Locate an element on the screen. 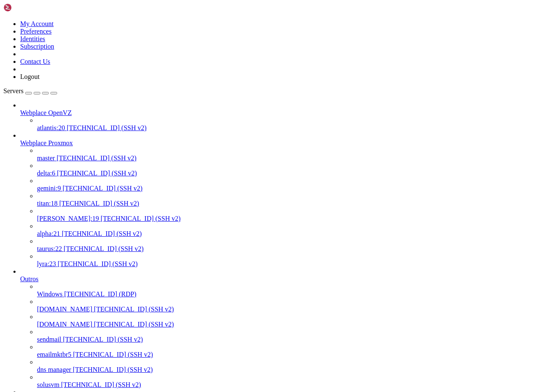 The width and height of the screenshot is (550, 392). a: Outros is located at coordinates (283, 280).